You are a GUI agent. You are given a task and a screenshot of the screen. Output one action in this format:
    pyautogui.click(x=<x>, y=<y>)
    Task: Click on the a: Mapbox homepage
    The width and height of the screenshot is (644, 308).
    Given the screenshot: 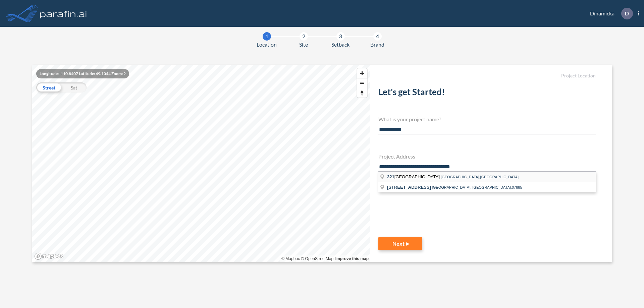 What is the action you would take?
    pyautogui.click(x=49, y=256)
    